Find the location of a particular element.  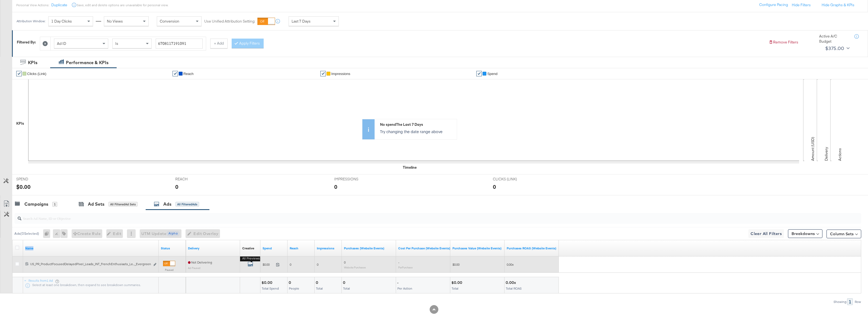

span: IMPRESSIONS is located at coordinates (355, 179).